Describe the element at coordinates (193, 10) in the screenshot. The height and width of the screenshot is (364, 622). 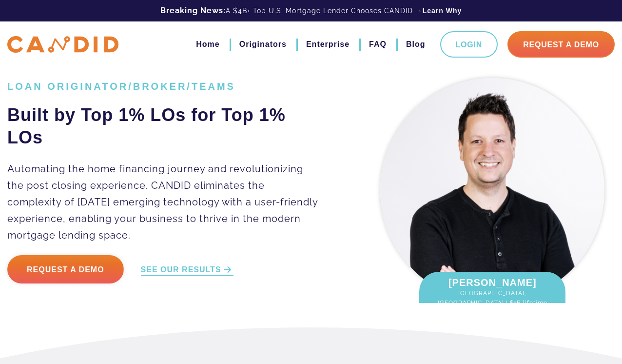
I see `b: Breaking News:` at that location.